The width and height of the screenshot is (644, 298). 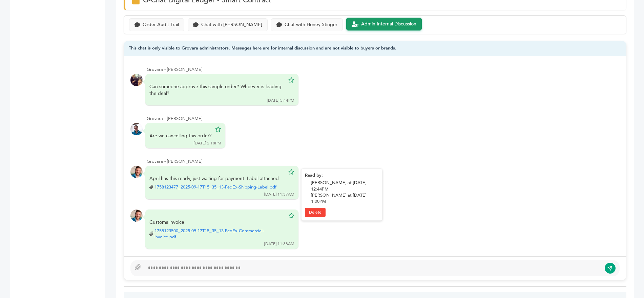 I want to click on div: Chat with Honey Stinger, so click(x=311, y=25).